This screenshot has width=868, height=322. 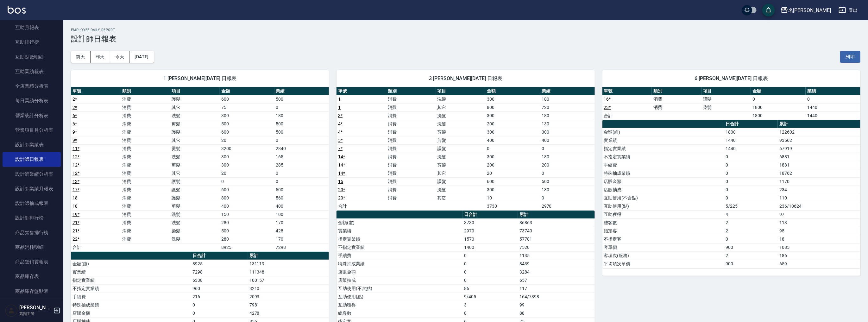 I want to click on a: 互助排行榜, so click(x=32, y=42).